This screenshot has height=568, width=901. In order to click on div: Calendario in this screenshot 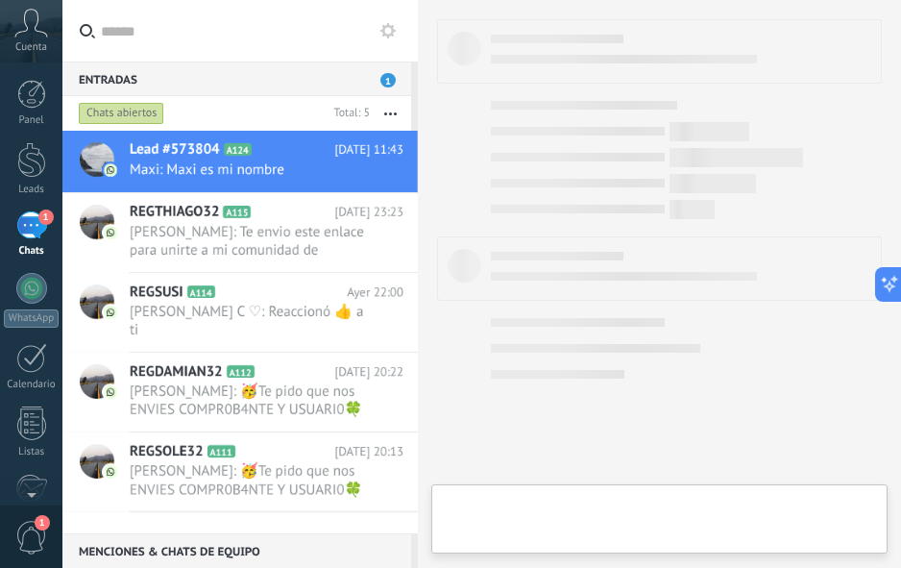, I will do `click(32, 384)`.